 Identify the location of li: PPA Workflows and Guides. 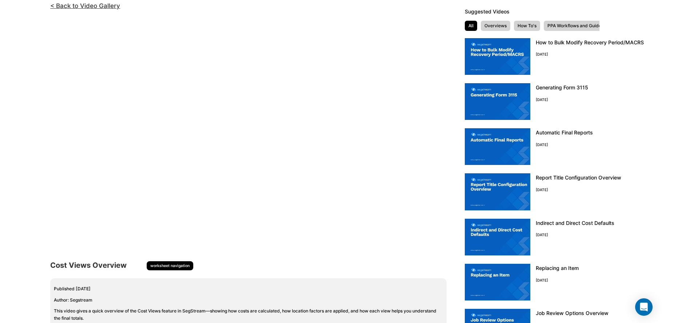
(575, 25).